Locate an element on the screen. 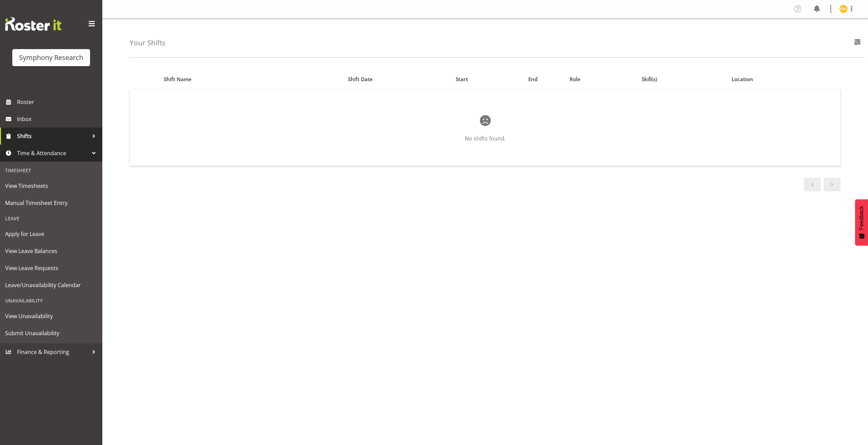 The height and width of the screenshot is (445, 868). h4: Your Shifts is located at coordinates (147, 43).